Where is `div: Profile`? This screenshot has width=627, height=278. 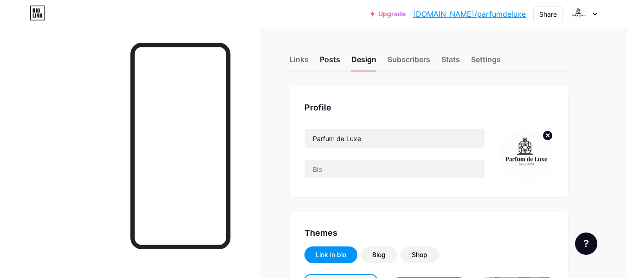
div: Profile is located at coordinates (429, 107).